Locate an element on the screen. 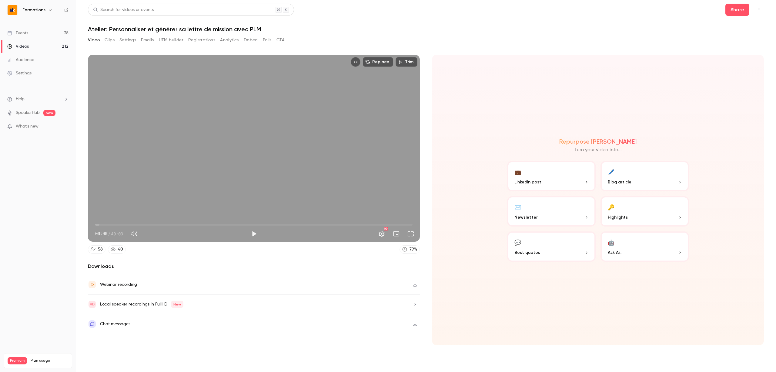 The image size is (776, 372). span: Help is located at coordinates (20, 99).